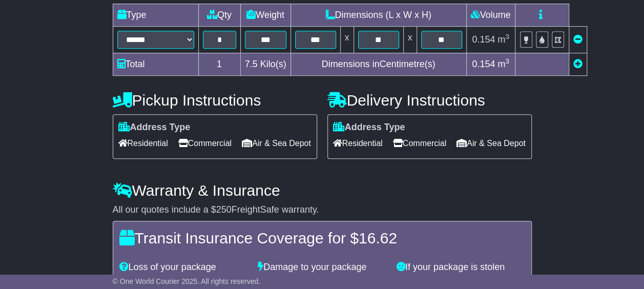 The width and height of the screenshot is (644, 289). What do you see at coordinates (578, 64) in the screenshot?
I see `a: Add new item` at bounding box center [578, 64].